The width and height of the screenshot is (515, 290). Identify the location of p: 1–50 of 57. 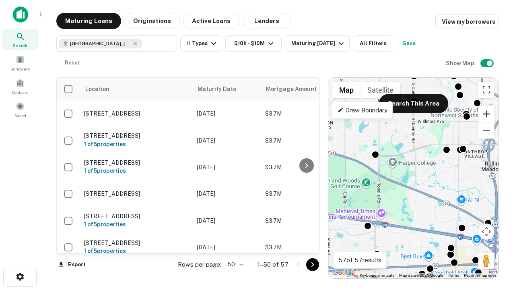
(273, 264).